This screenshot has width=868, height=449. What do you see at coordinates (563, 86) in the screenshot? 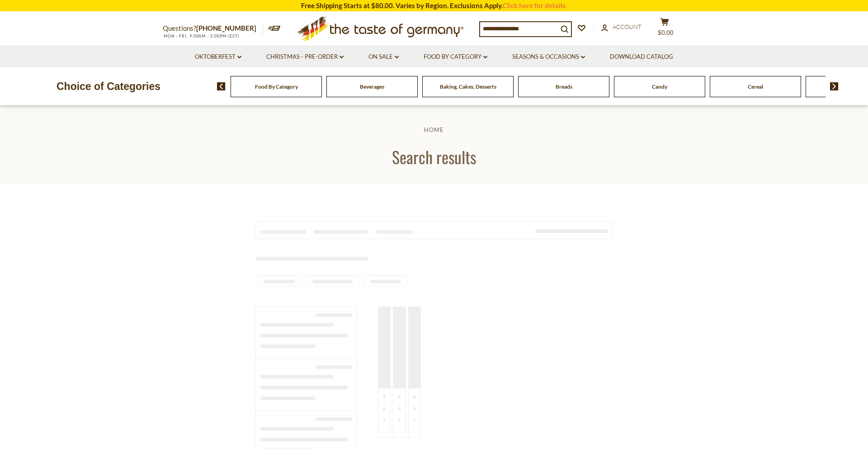
I see `span: Breads` at bounding box center [563, 86].